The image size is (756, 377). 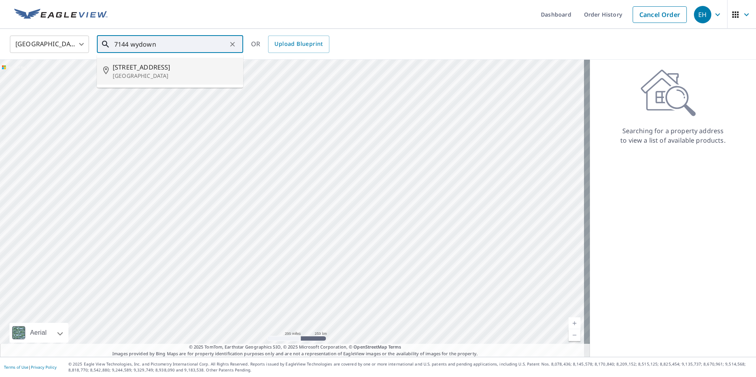 What do you see at coordinates (660, 15) in the screenshot?
I see `a: Cancel Order` at bounding box center [660, 15].